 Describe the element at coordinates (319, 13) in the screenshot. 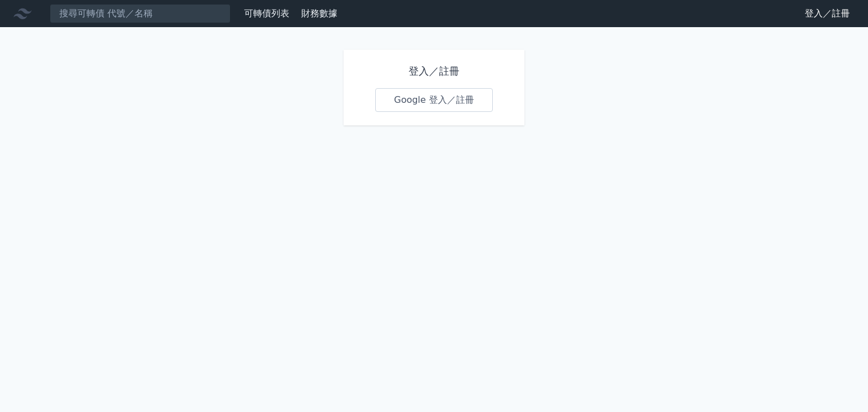

I see `a: 財務數據` at that location.